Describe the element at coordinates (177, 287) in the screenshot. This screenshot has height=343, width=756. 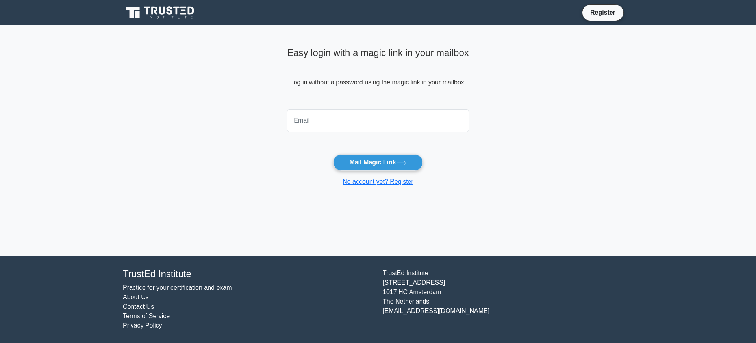
I see `a: Practice for your certification and exam` at that location.